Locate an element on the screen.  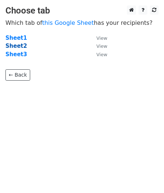
strong: Sheet2 is located at coordinates (16, 46).